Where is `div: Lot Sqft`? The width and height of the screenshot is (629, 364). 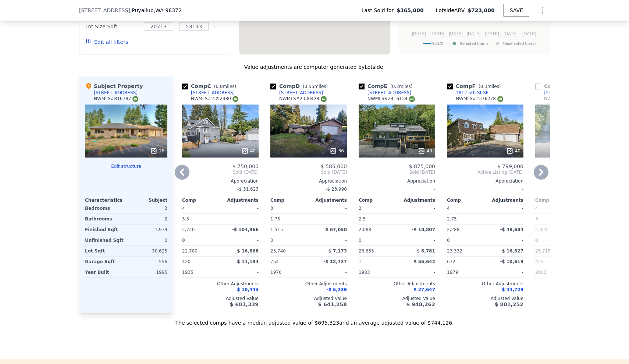 div: Lot Sqft is located at coordinates (105, 251).